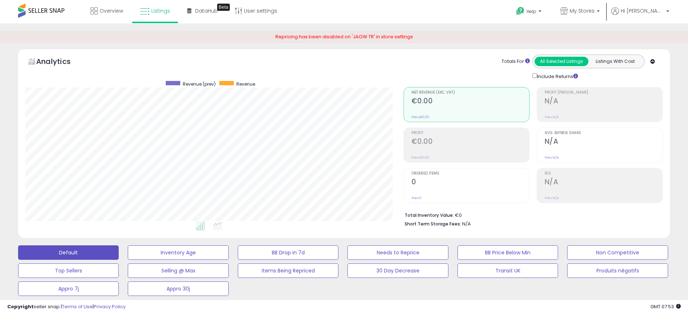 The height and width of the screenshot is (314, 688). What do you see at coordinates (531, 215) in the screenshot?
I see `li: €0` at bounding box center [531, 215].